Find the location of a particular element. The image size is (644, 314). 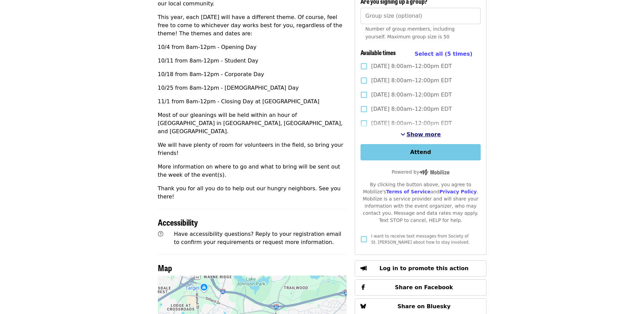

span: Number of group members, including yourself. Maximum group size is 50 is located at coordinates (410, 32).